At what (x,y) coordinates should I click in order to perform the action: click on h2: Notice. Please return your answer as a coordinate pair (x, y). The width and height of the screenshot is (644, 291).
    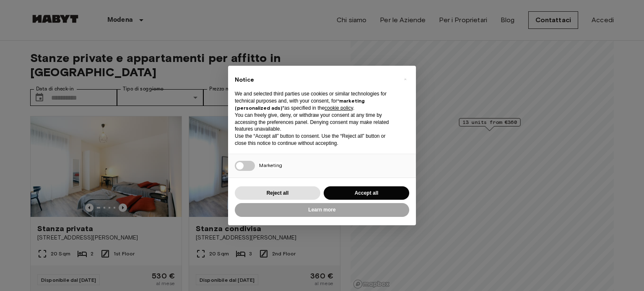
    Looking at the image, I should click on (315, 80).